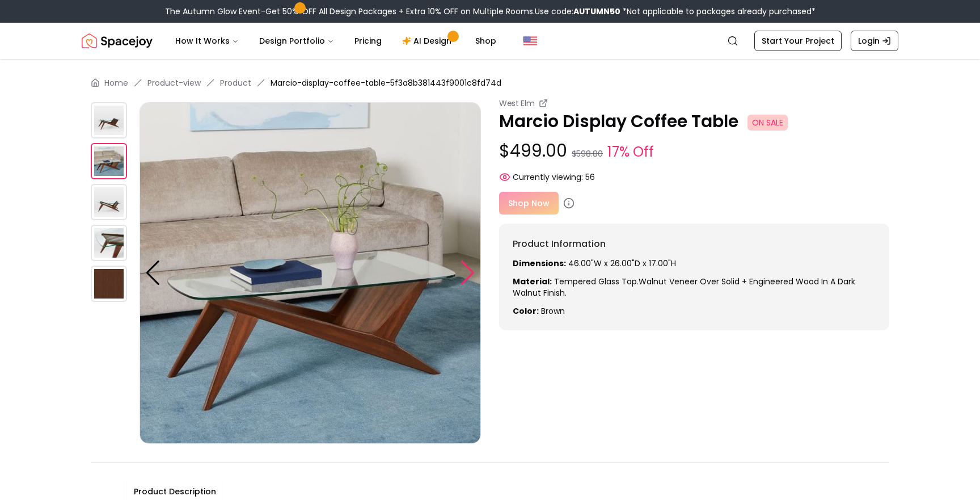 Image resolution: width=980 pixels, height=500 pixels. I want to click on a: Shop, so click(486, 41).